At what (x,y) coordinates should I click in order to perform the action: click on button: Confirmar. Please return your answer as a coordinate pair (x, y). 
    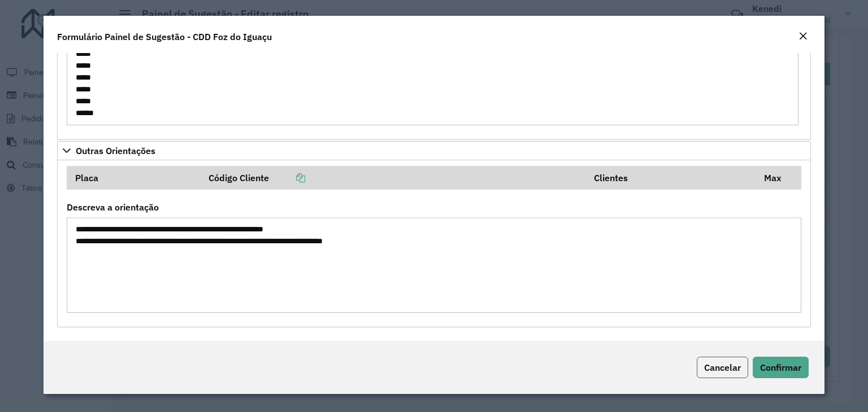
    Looking at the image, I should click on (780, 367).